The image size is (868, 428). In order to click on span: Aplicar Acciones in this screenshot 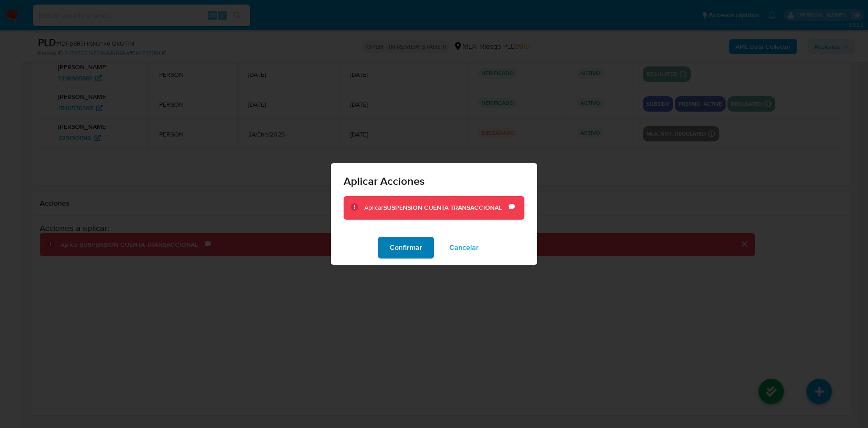, I will do `click(434, 181)`.